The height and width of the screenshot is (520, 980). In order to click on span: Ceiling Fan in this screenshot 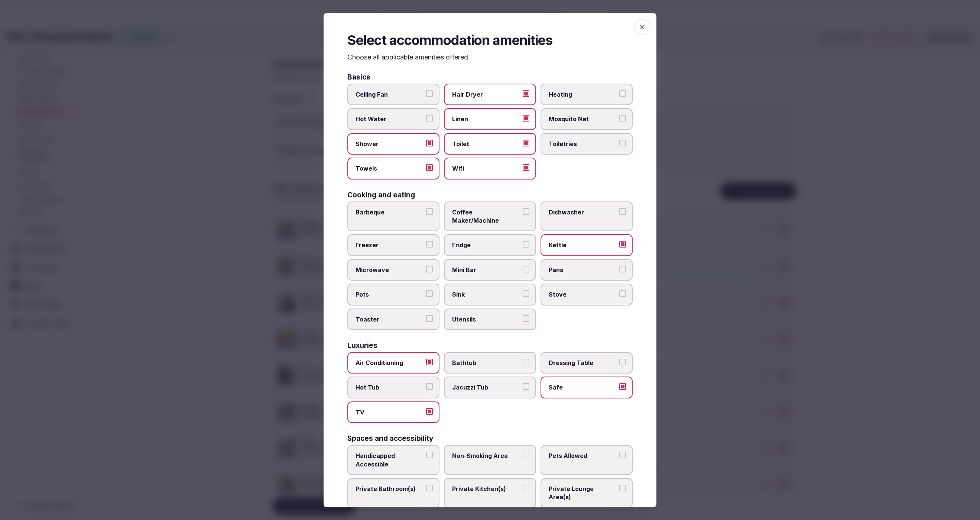, I will do `click(390, 95)`.